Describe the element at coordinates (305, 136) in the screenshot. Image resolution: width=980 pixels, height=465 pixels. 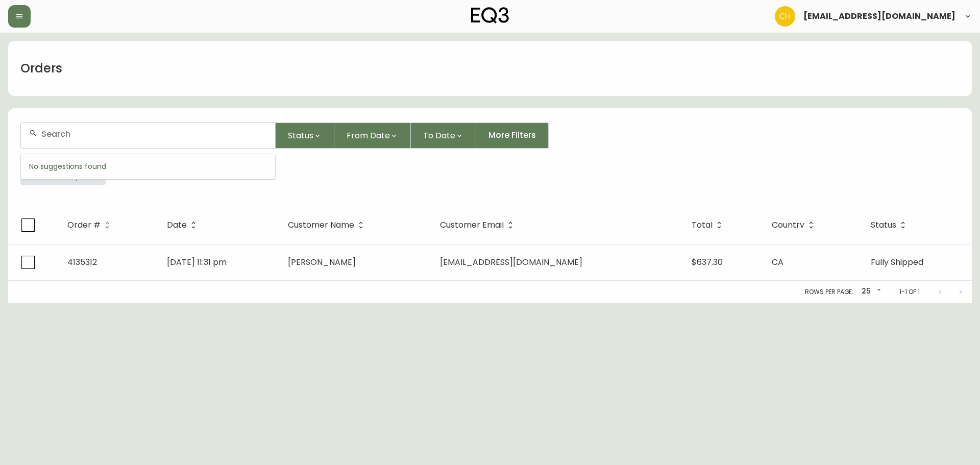
I see `button: Status` at that location.